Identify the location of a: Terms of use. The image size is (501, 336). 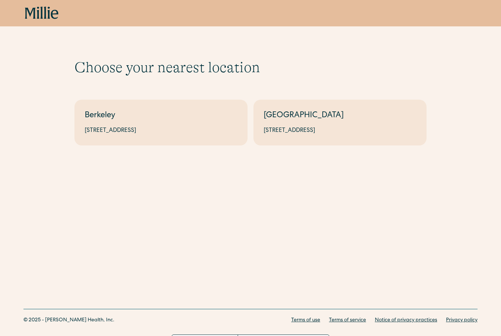
(305, 320).